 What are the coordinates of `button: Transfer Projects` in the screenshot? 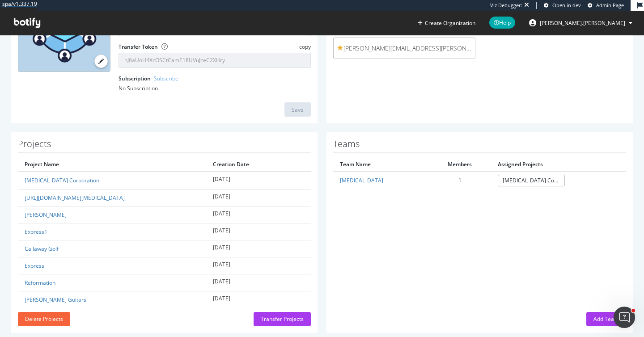 It's located at (282, 319).